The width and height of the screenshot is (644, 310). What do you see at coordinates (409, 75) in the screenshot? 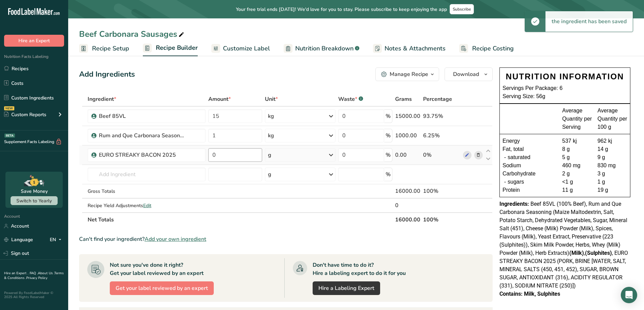
I see `div: Manage Recipe` at bounding box center [409, 75].